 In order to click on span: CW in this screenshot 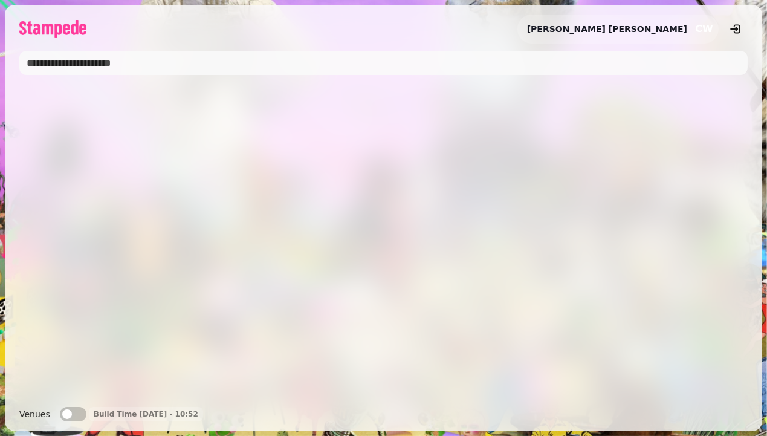, I will do `click(704, 29)`.